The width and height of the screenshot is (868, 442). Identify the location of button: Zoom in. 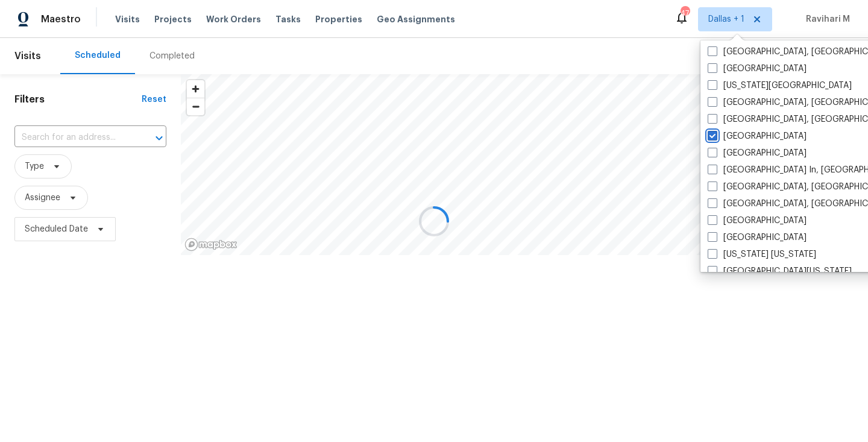
(195, 89).